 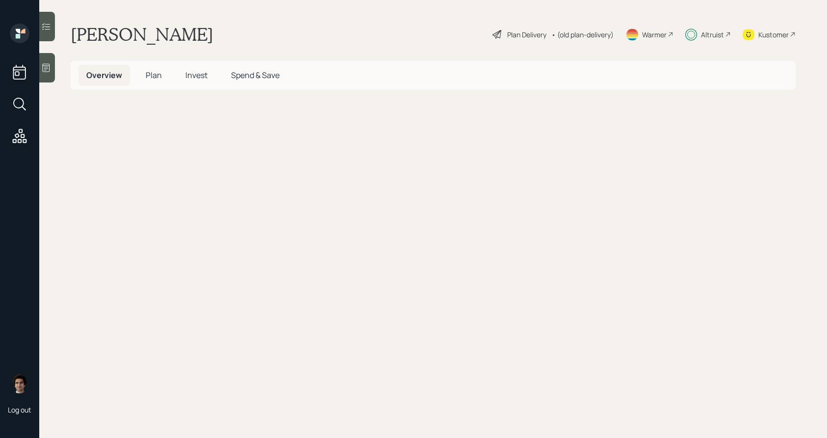 I want to click on div: Altruist, so click(x=712, y=34).